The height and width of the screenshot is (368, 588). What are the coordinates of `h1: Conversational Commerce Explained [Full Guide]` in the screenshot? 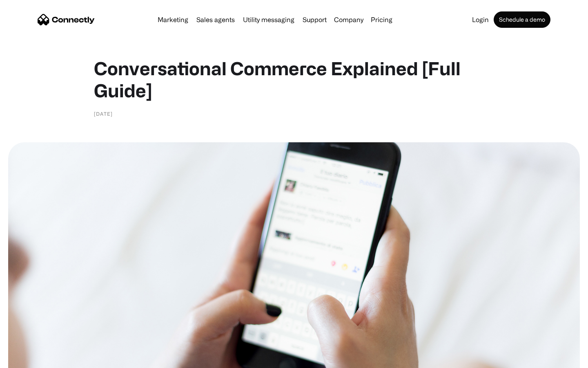 It's located at (294, 79).